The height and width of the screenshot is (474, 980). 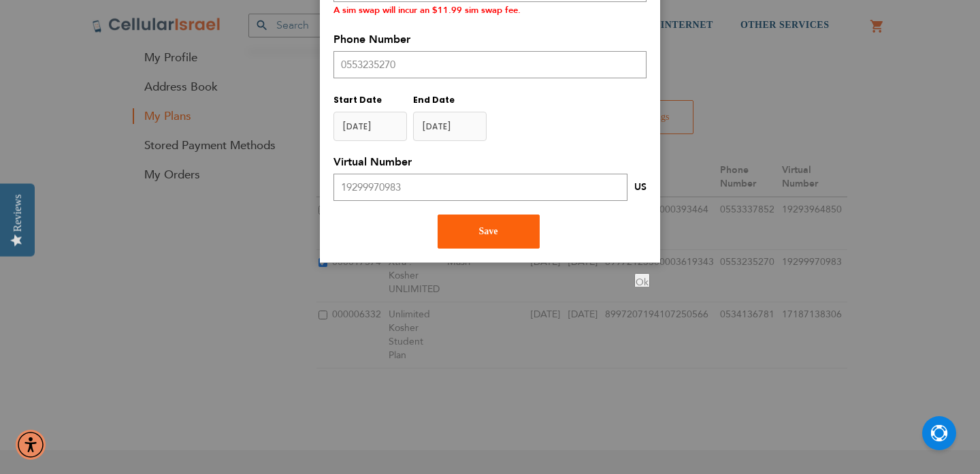 What do you see at coordinates (642, 282) in the screenshot?
I see `span: Ok` at bounding box center [642, 282].